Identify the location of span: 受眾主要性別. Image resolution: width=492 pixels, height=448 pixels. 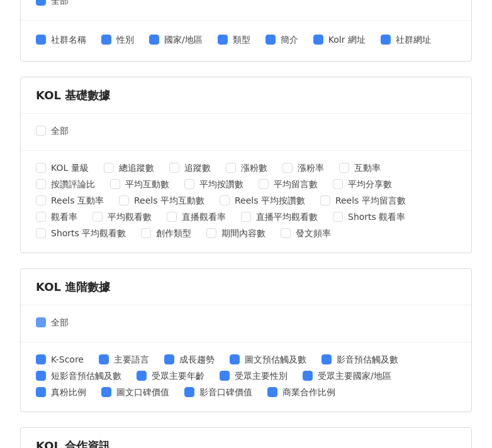
(261, 376).